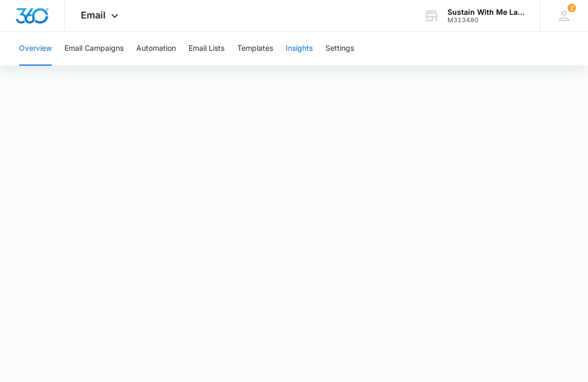 The image size is (588, 382). Describe the element at coordinates (255, 49) in the screenshot. I see `button: Templates` at that location.